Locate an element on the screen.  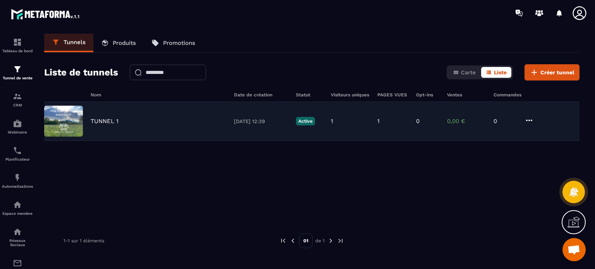
img: scheduler is located at coordinates (17, 151).